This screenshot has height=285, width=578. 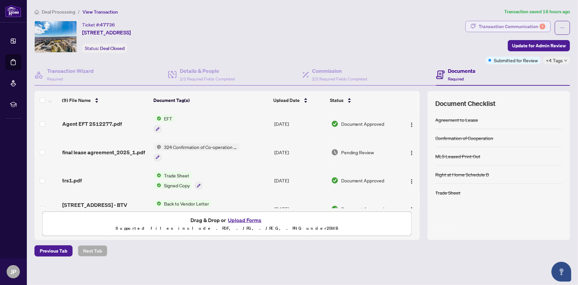 I want to click on span: EFT, so click(x=168, y=119).